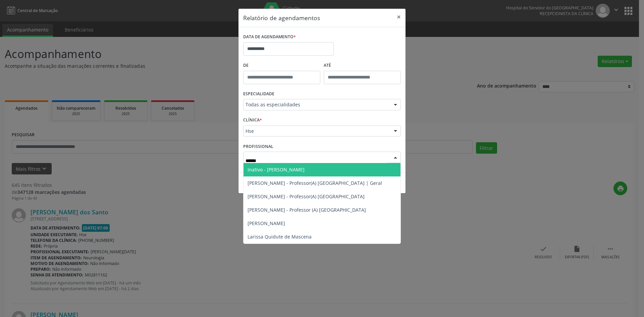 This screenshot has height=317, width=644. What do you see at coordinates (281, 18) in the screenshot?
I see `h5: Relatório de agendamentos` at bounding box center [281, 18].